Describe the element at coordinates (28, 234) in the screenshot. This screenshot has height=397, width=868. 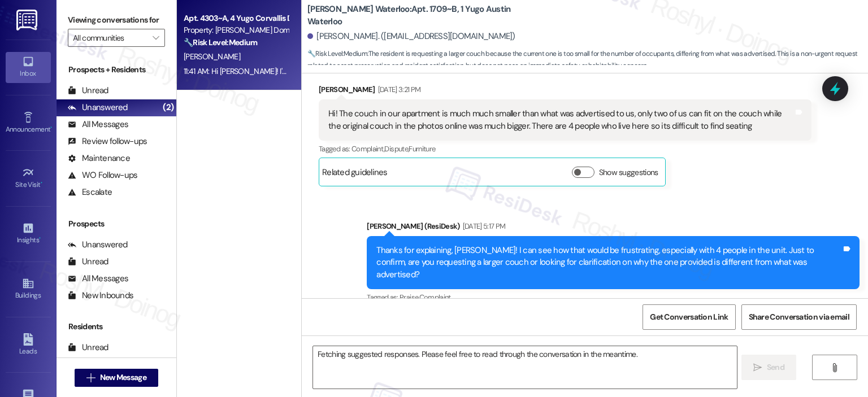
I see `a: Insights •` at that location.